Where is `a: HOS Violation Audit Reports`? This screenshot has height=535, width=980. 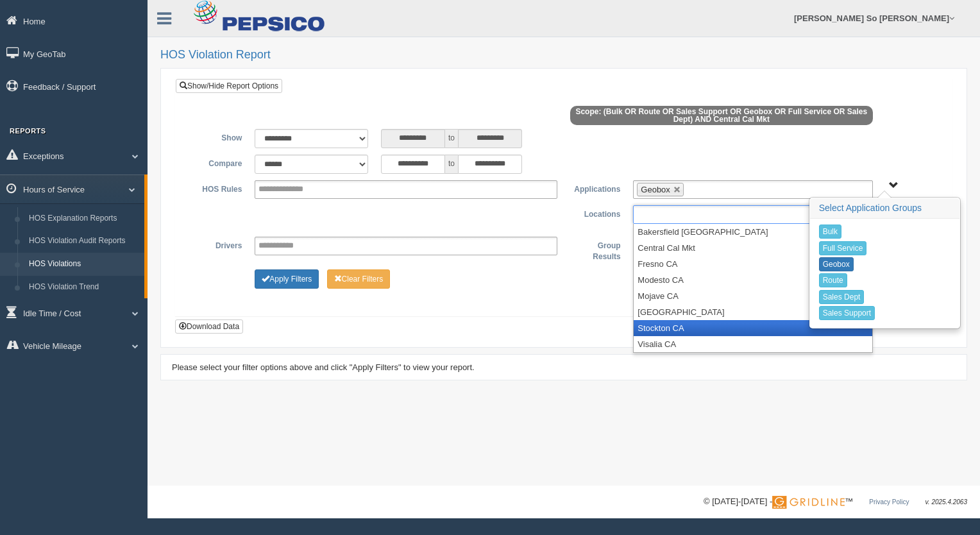
a: HOS Violation Audit Reports is located at coordinates (83, 241).